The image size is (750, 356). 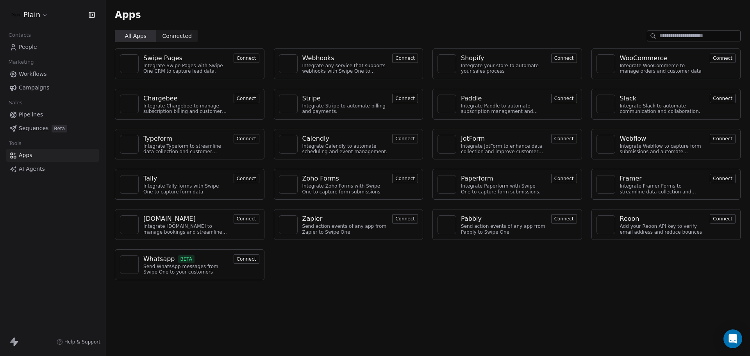 What do you see at coordinates (32, 15) in the screenshot?
I see `span: Plain` at bounding box center [32, 15].